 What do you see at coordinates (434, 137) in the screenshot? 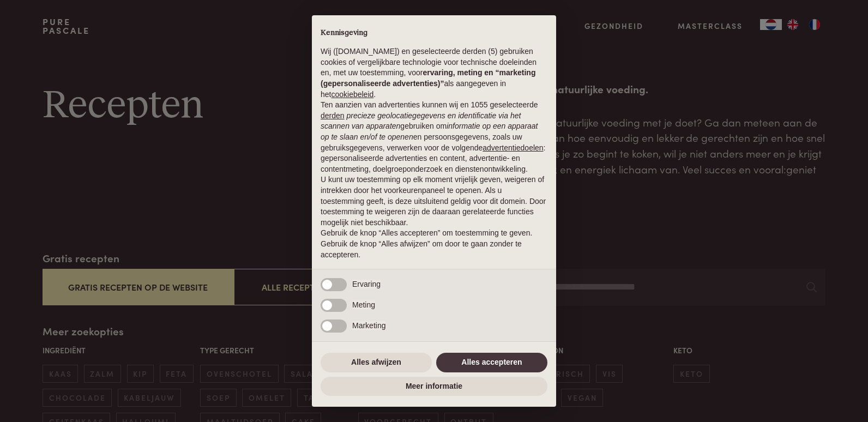
I see `p: Ten aanzien van advertenties kunnen wij en 1055 geselecteerde gebruiken om en persoonsgegevens, z...` at bounding box center [434, 137].